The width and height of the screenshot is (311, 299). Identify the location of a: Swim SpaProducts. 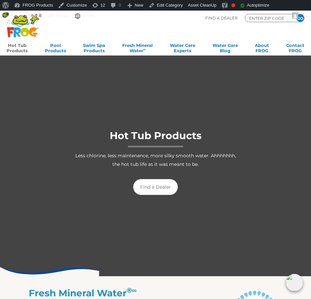
(94, 47).